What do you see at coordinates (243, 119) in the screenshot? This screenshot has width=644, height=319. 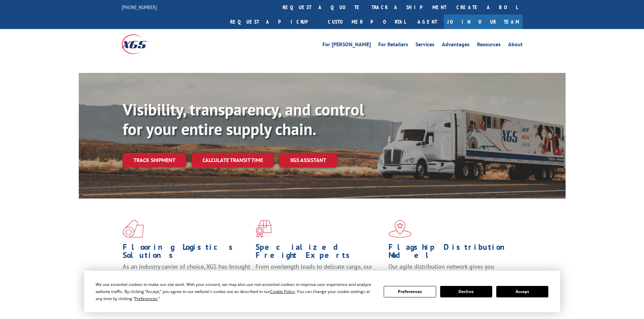 I see `b: Visibility, transparency, and control for your entire supply chain.` at bounding box center [243, 119].